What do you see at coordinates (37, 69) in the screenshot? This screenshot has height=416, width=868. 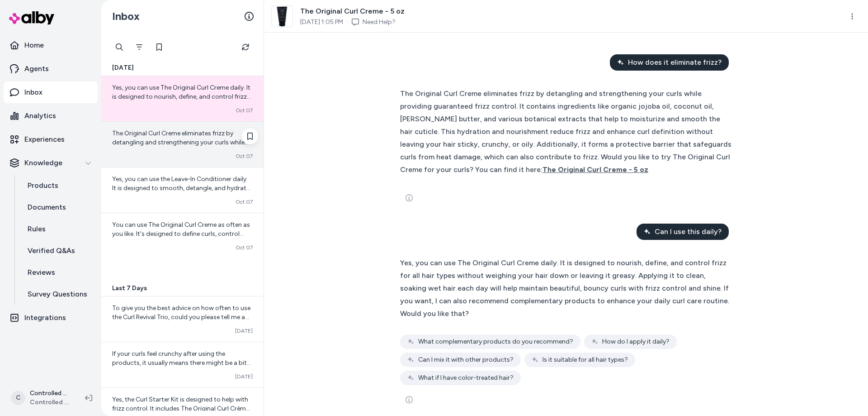 I see `p: Agents` at bounding box center [37, 69].